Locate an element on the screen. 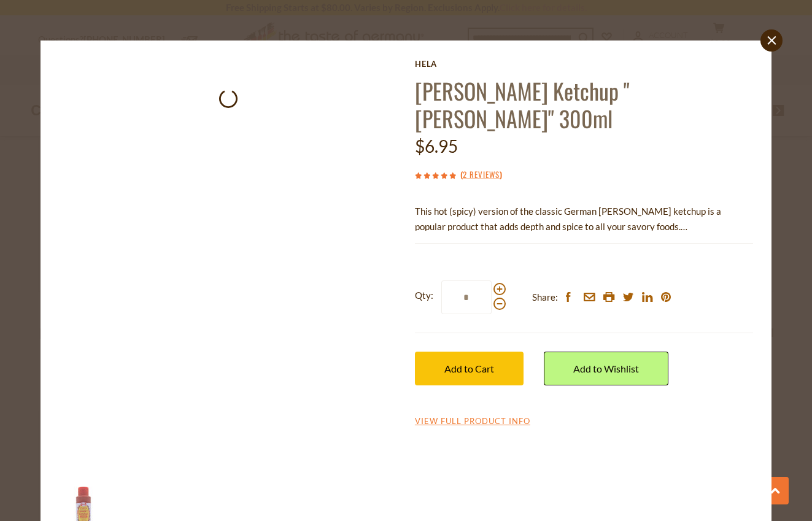 The width and height of the screenshot is (812, 521). a: 2 Reviews is located at coordinates (481, 175).